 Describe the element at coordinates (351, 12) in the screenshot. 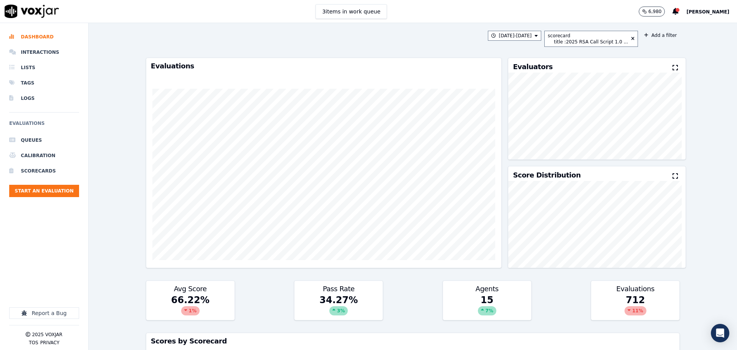

I see `button: 3items in work queue` at that location.